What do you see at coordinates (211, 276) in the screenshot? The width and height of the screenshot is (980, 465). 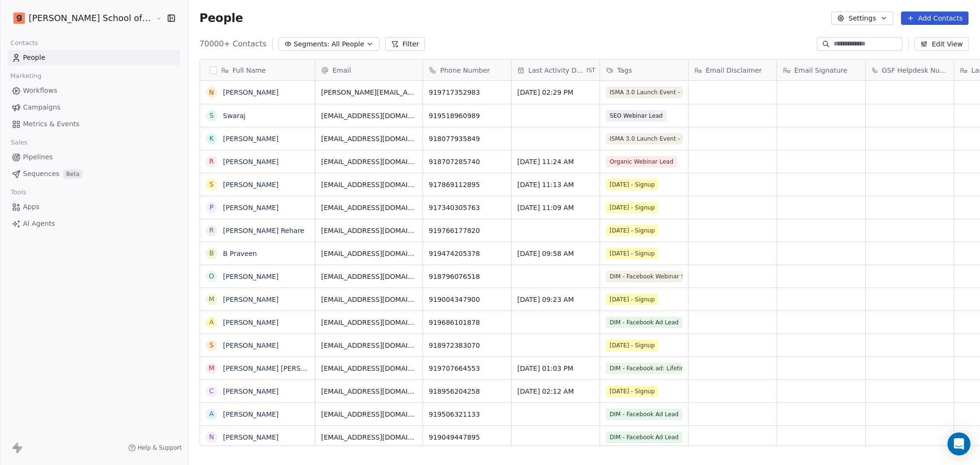 I see `div: O` at bounding box center [211, 276].